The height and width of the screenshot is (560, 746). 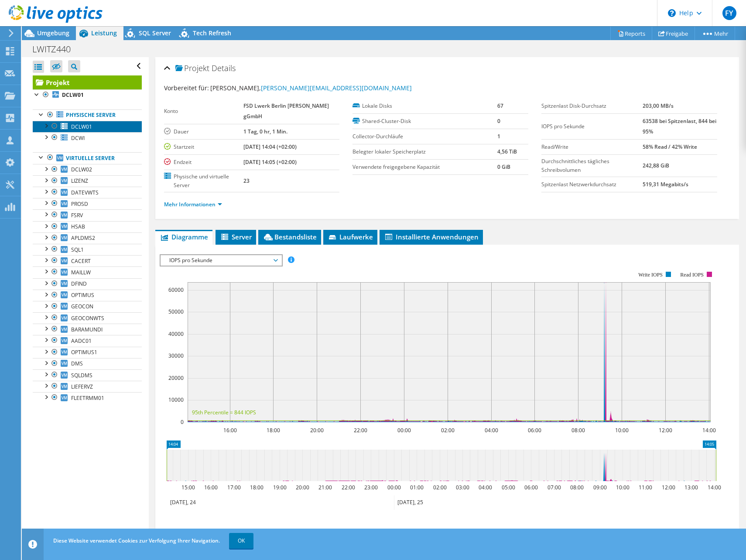 I want to click on a: FLEETRMM01, so click(x=87, y=397).